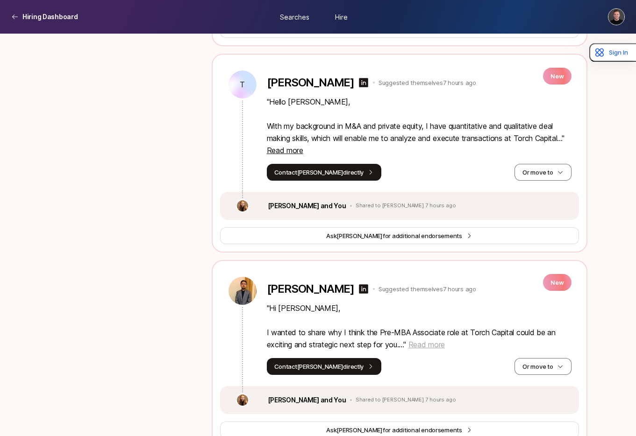 The image size is (636, 436). I want to click on span: Hire, so click(341, 16).